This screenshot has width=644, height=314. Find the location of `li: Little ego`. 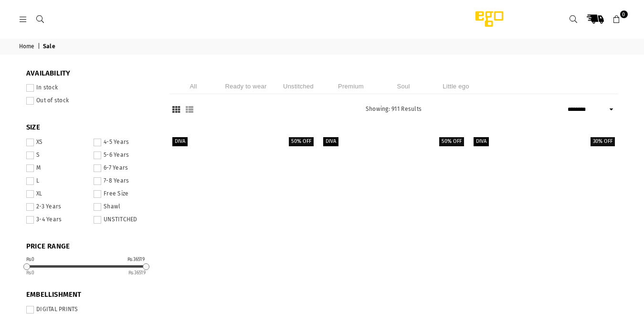

li: Little ego is located at coordinates (456, 86).